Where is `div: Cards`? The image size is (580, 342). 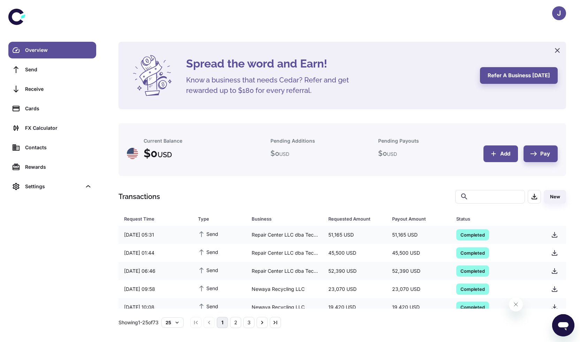 div: Cards is located at coordinates (59, 109).